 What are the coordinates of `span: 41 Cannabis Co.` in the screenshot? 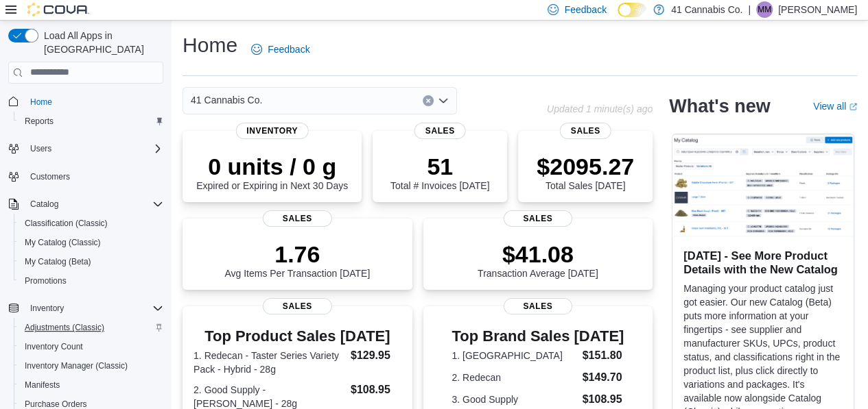 It's located at (227, 100).